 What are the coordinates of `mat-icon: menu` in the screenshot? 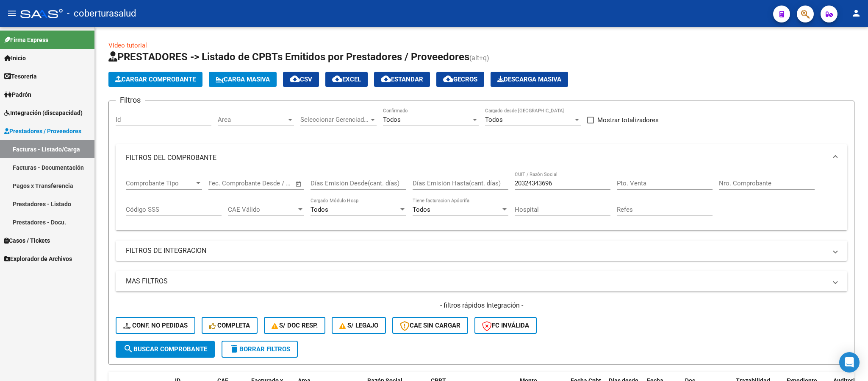 It's located at (12, 13).